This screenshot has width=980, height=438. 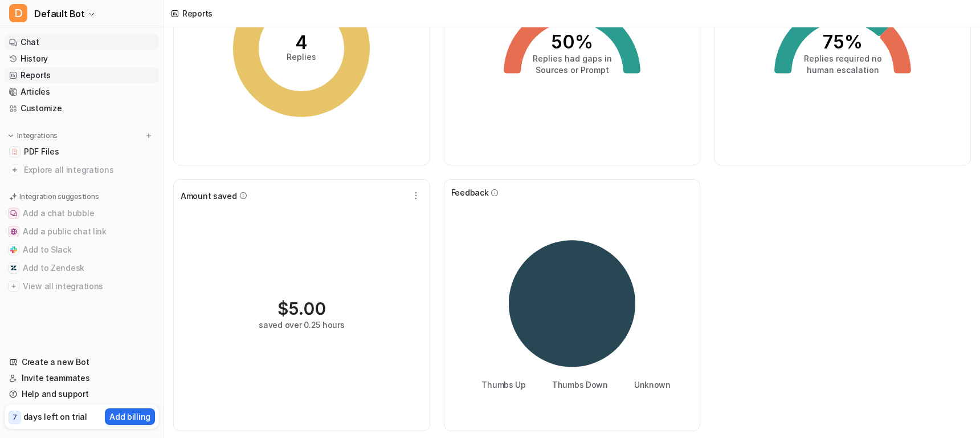 What do you see at coordinates (82, 75) in the screenshot?
I see `a: Reports` at bounding box center [82, 75].